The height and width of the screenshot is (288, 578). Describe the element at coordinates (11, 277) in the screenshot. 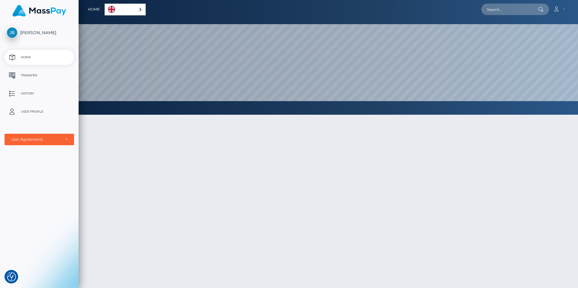

I see `button: Consent Preferences` at that location.